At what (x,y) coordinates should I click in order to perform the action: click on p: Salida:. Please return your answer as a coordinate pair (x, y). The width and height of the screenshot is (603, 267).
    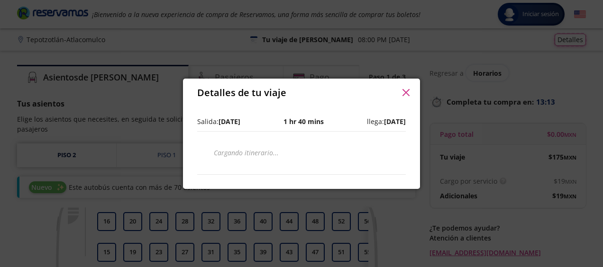
    Looking at the image, I should click on (218, 121).